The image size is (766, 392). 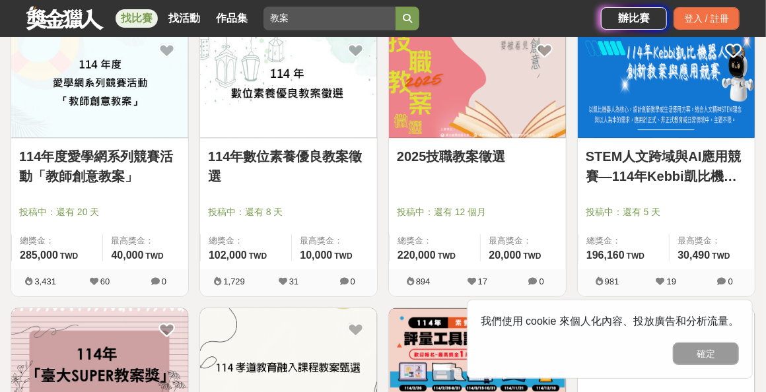 I want to click on span: 220,000, so click(x=417, y=255).